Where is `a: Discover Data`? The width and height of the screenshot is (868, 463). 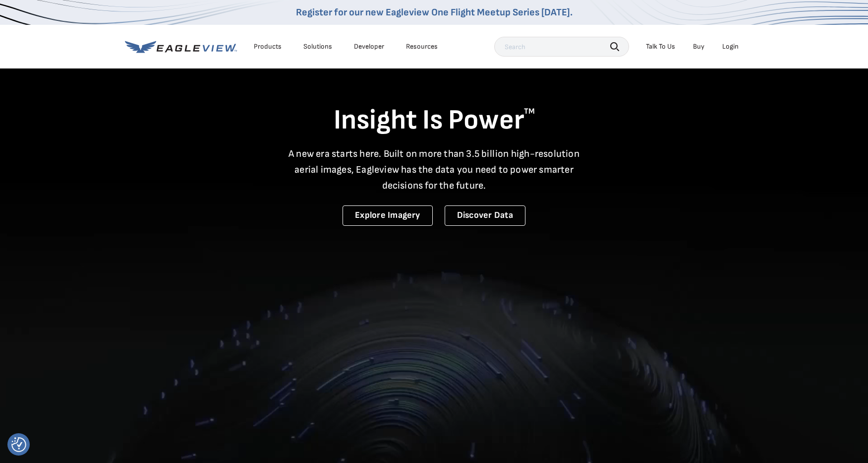
a: Discover Data is located at coordinates (485, 216).